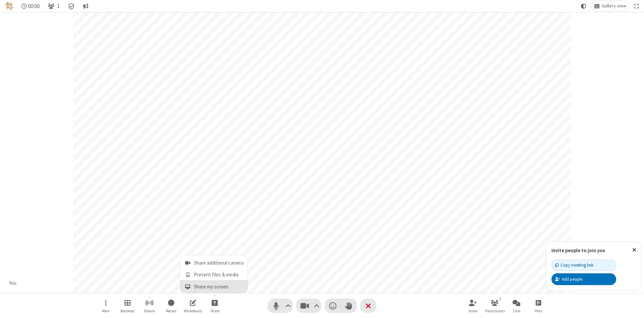 The height and width of the screenshot is (318, 644). Describe the element at coordinates (171, 306) in the screenshot. I see `button: Start recording` at that location.